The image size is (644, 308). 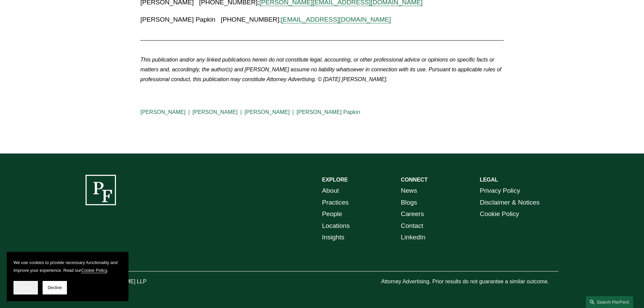 What do you see at coordinates (412, 227) in the screenshot?
I see `a: Contact` at bounding box center [412, 227].